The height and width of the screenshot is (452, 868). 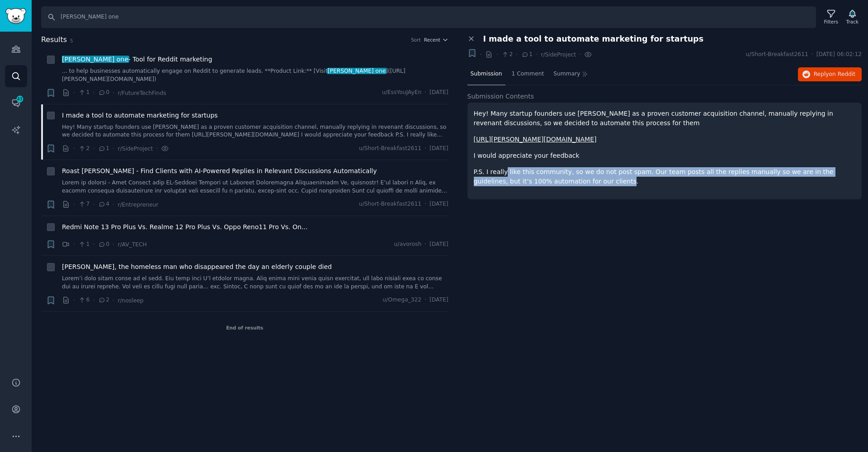 I want to click on span: r/AV_TECH, so click(x=132, y=245).